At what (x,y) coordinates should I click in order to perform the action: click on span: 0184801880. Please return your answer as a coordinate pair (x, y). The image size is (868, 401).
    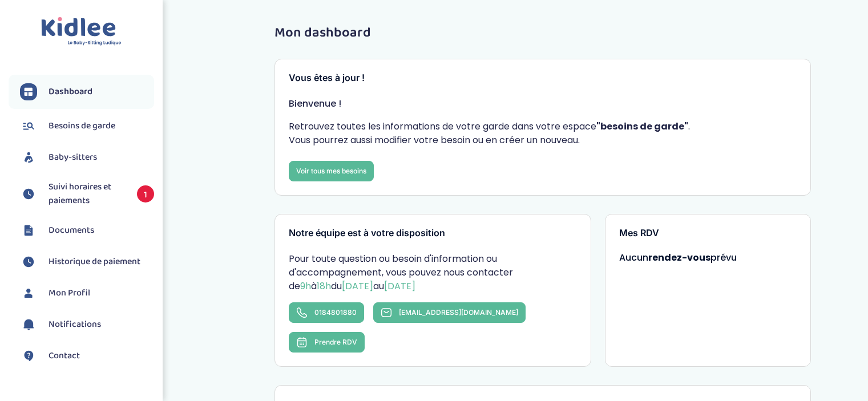
    Looking at the image, I should click on (335, 312).